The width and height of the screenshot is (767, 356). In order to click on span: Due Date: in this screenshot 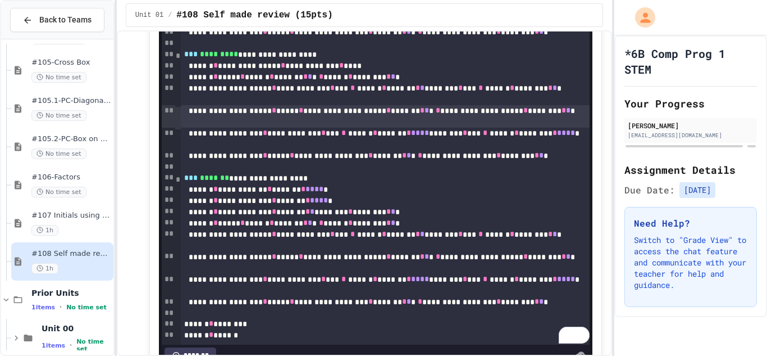, I will do `click(650, 190)`.